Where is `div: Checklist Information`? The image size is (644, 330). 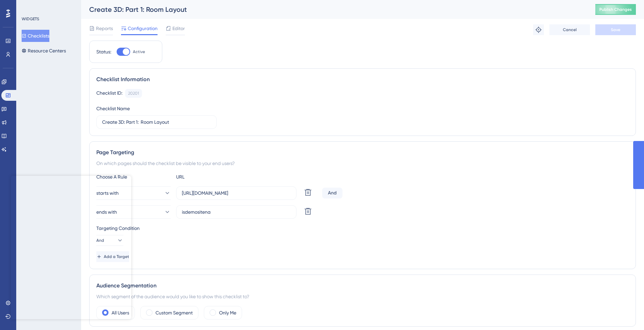 div: Checklist Information is located at coordinates (362, 79).